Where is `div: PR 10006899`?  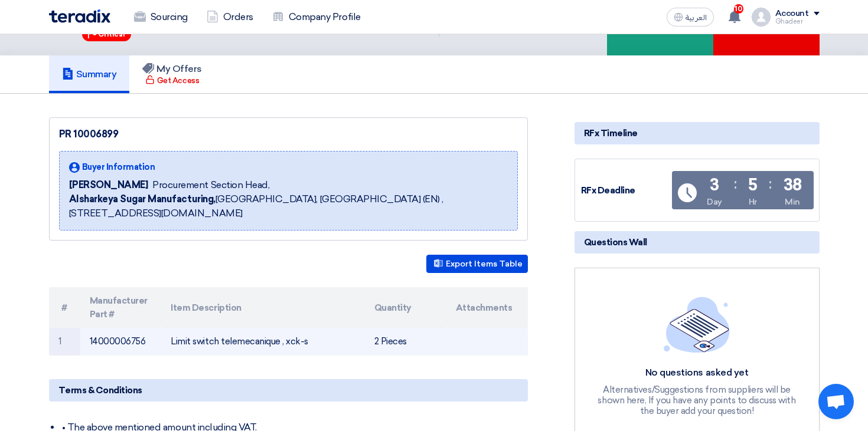 div: PR 10006899 is located at coordinates (288, 135).